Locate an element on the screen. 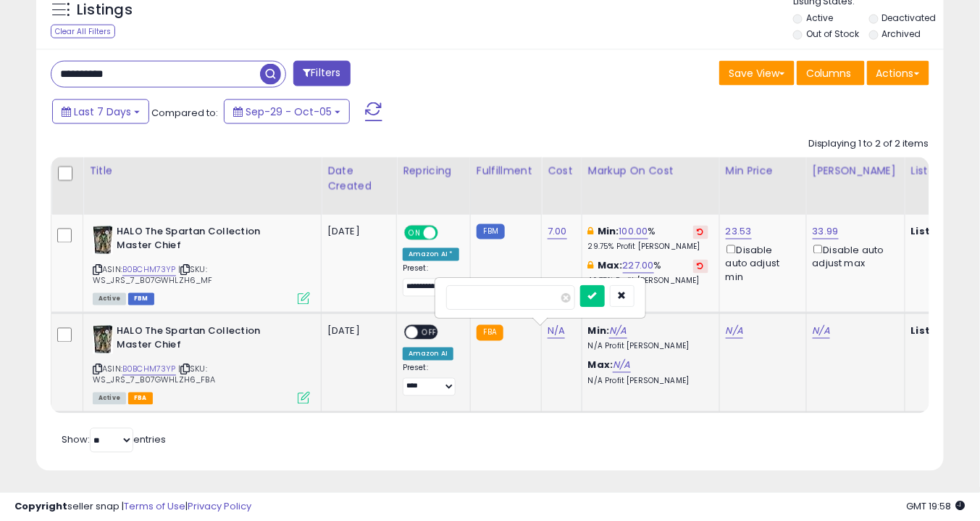 Image resolution: width=980 pixels, height=521 pixels. span: ON is located at coordinates (414, 233).